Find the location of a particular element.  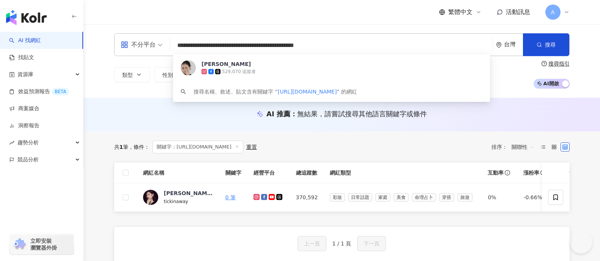

span: tickinaway is located at coordinates (176, 202).